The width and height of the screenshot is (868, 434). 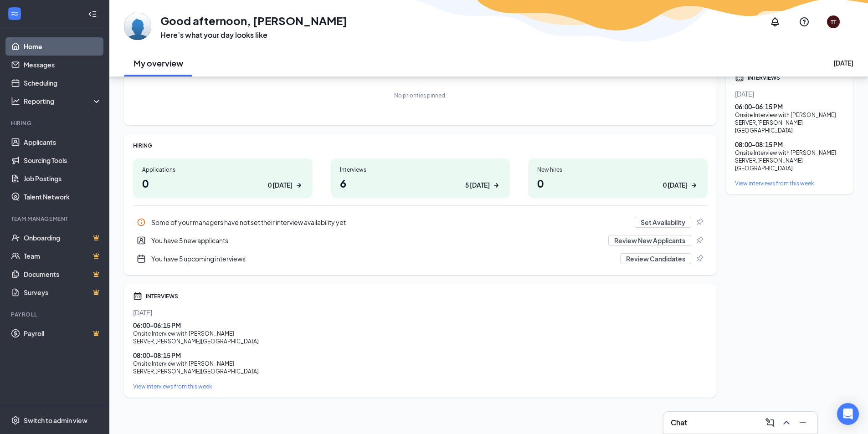 What do you see at coordinates (775, 22) in the screenshot?
I see `svg: Notifications` at bounding box center [775, 22].